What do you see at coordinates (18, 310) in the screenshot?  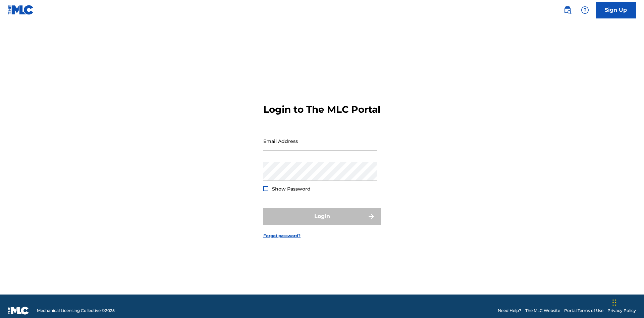 I see `img: logo` at bounding box center [18, 310].